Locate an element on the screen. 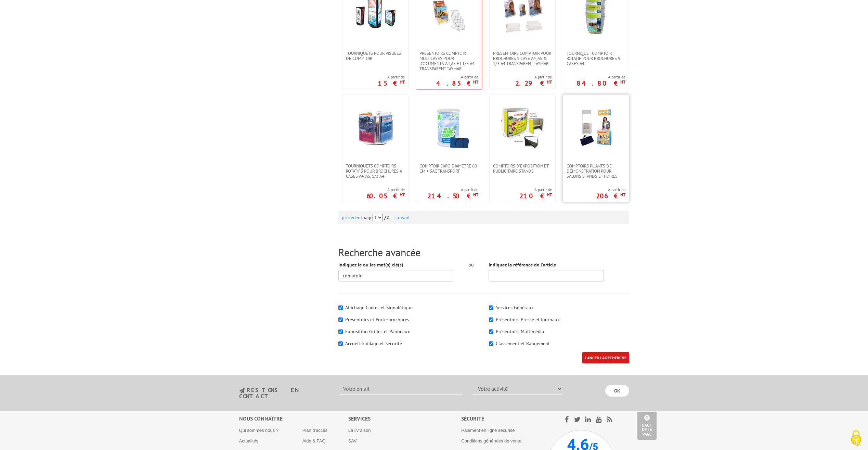 The image size is (868, 450). p: 214.50 € is located at coordinates (453, 196).